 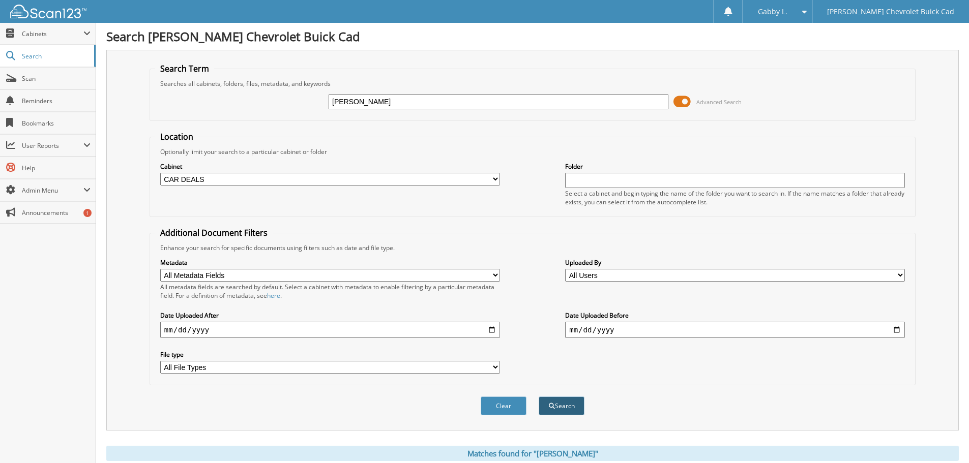 What do you see at coordinates (735, 166) in the screenshot?
I see `label: Folder` at bounding box center [735, 166].